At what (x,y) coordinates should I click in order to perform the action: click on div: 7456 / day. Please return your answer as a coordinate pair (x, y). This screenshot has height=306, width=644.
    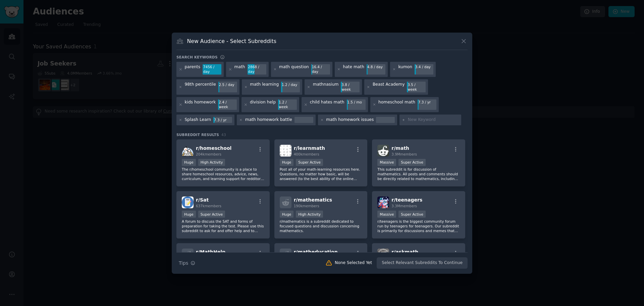
    Looking at the image, I should click on (212, 69).